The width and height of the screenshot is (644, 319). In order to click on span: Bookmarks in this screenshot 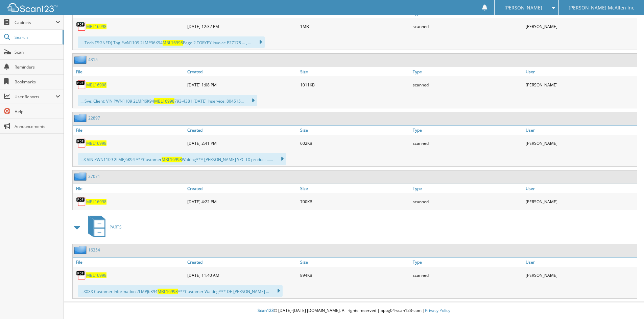, I will do `click(37, 82)`.